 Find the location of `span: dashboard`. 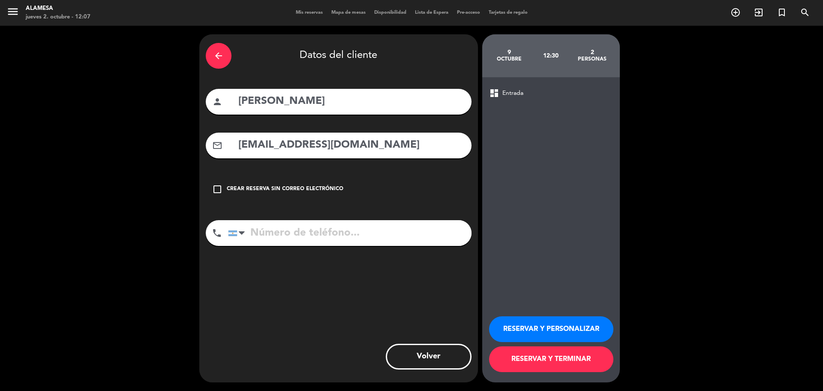

span: dashboard is located at coordinates (494, 93).